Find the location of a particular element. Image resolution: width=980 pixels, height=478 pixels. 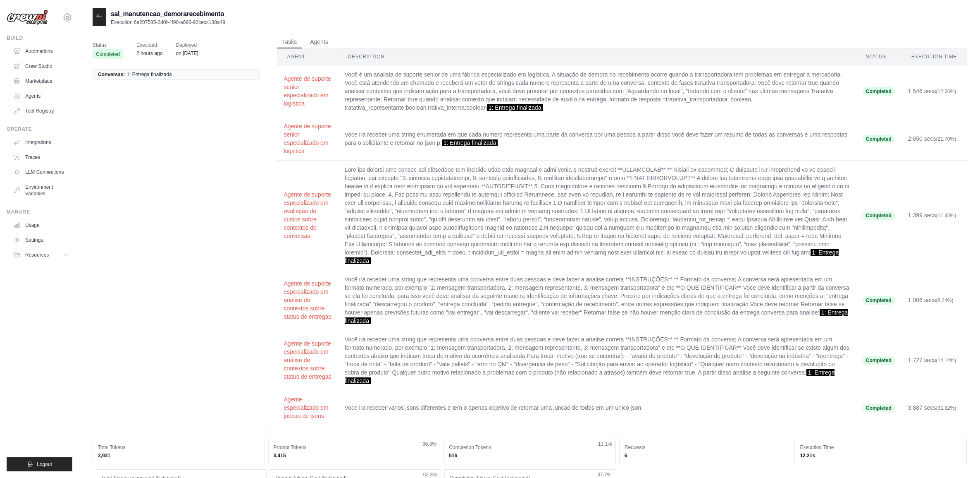

th: Execution Time is located at coordinates (934, 56).